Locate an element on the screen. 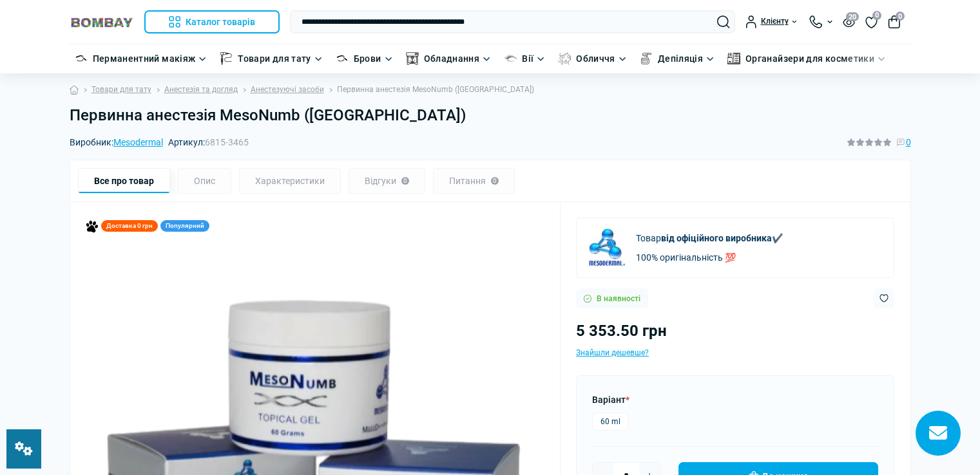  span: Артикул: is located at coordinates (208, 142).